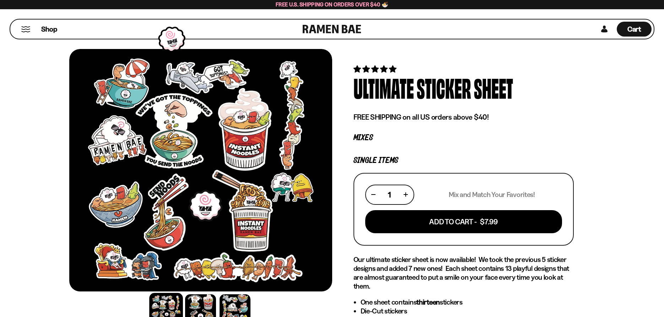  What do you see at coordinates (384, 87) in the screenshot?
I see `div: Ultimate` at bounding box center [384, 87].